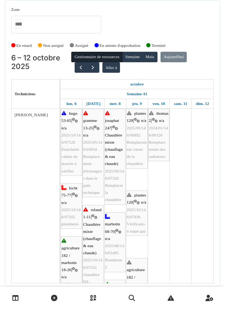  Describe the element at coordinates (92, 174) in the screenshot. I see `span: Remplacement d'échangeur dans le gain technique` at that location.